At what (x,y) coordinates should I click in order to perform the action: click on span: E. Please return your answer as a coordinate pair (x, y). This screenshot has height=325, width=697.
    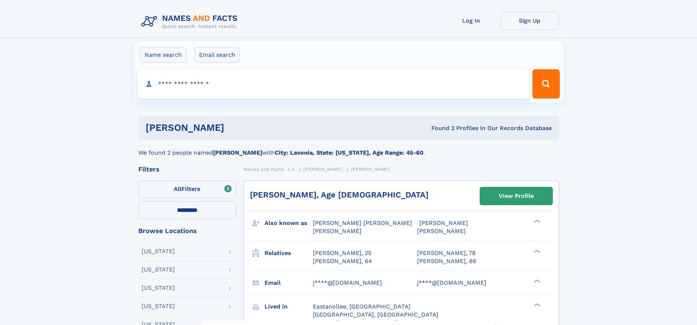
    Looking at the image, I should click on (294, 169).